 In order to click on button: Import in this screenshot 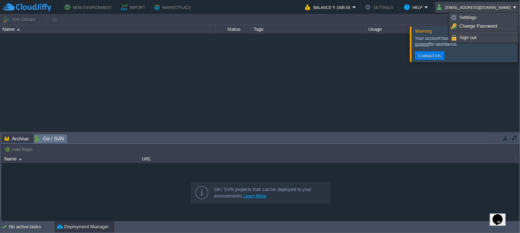, I will do `click(134, 7)`.